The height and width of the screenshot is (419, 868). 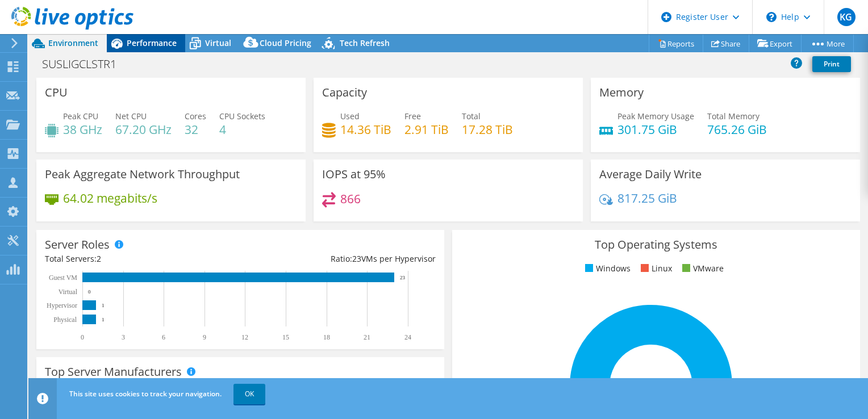 I want to click on h3: Top Server Manufacturers, so click(x=113, y=372).